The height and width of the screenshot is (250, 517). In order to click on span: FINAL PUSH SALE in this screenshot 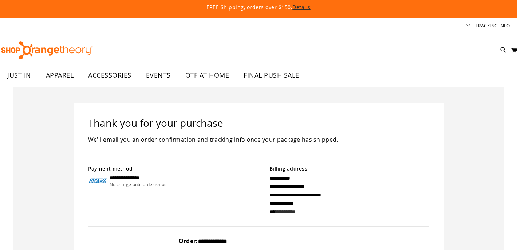, I will do `click(271, 75)`.